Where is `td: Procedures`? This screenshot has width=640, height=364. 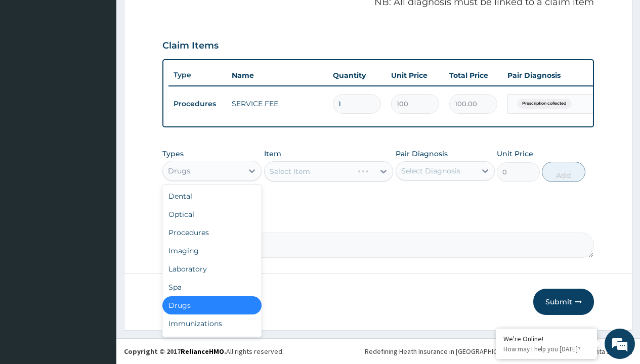 td: Procedures is located at coordinates (197, 104).